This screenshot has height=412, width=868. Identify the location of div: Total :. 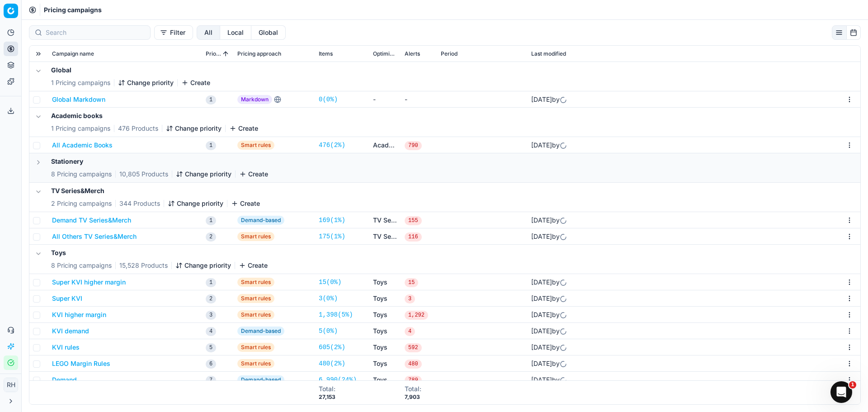
(327, 388).